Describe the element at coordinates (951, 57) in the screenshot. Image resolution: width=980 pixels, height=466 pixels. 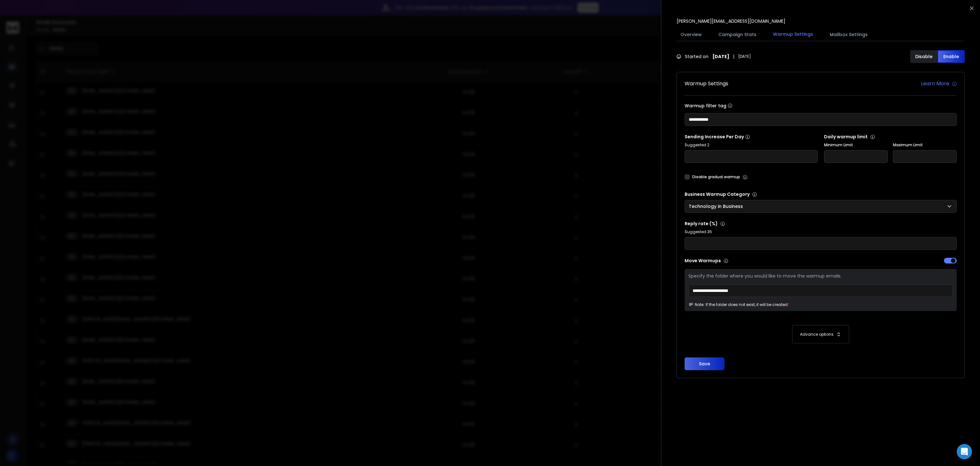
I see `button: Enable` at that location.